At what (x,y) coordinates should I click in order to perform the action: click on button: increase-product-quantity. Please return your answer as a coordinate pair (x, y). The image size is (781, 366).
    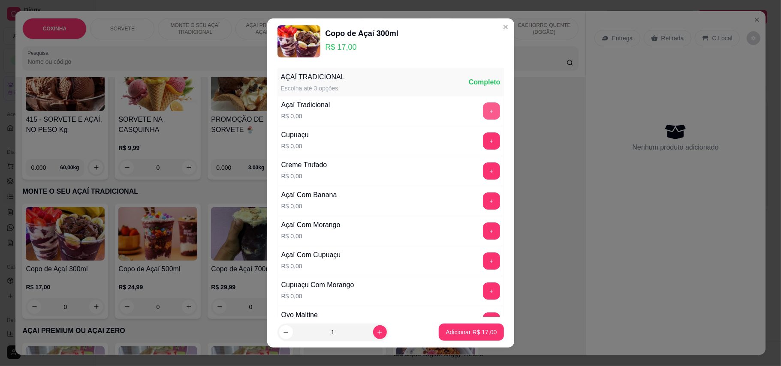
    Looking at the image, I should click on (380, 332).